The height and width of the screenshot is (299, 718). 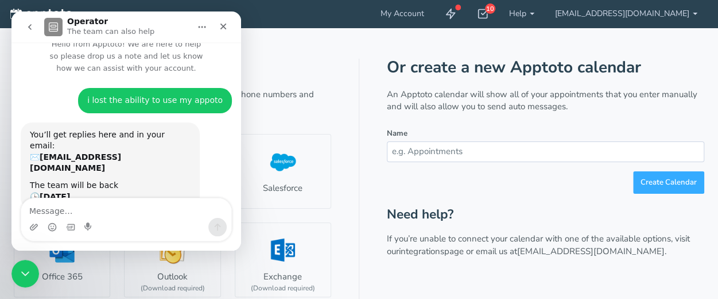 What do you see at coordinates (115, 94) in the screenshot?
I see `div: user says…` at bounding box center [115, 94].